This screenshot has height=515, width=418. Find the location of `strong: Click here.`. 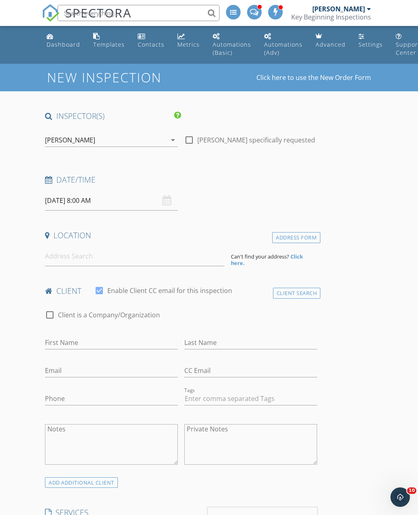

strong: Click here. is located at coordinates (267, 259).